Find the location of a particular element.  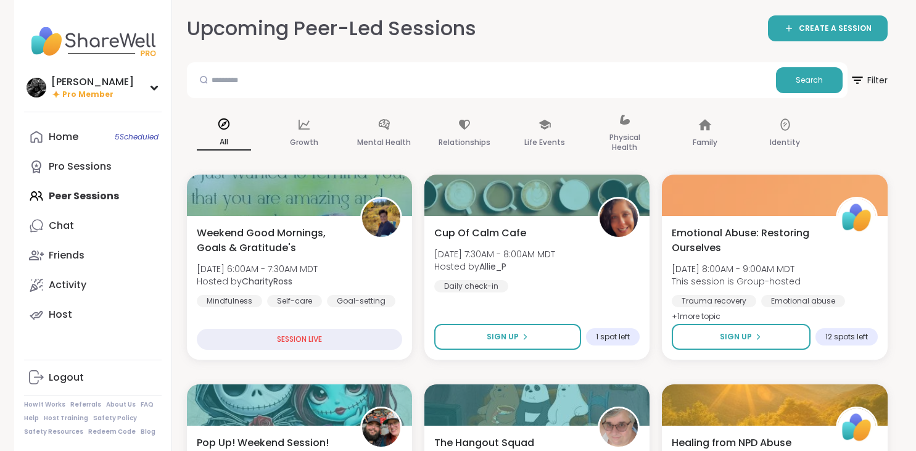

b: Allie_P is located at coordinates (493, 267).